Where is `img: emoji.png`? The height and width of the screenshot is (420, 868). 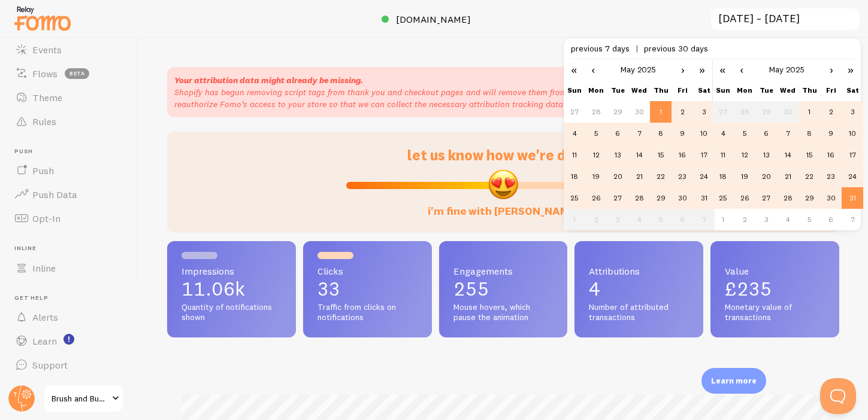
img: emoji.png is located at coordinates (503, 184).